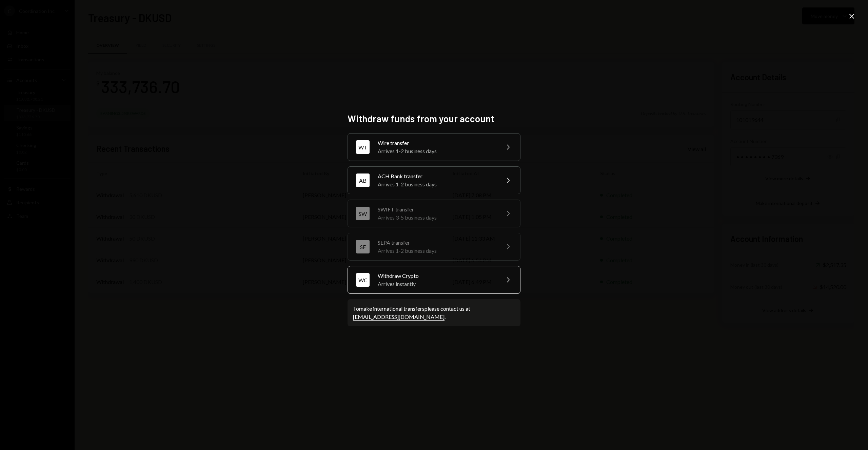 The image size is (868, 450). Describe the element at coordinates (363, 214) in the screenshot. I see `div: SW` at that location.